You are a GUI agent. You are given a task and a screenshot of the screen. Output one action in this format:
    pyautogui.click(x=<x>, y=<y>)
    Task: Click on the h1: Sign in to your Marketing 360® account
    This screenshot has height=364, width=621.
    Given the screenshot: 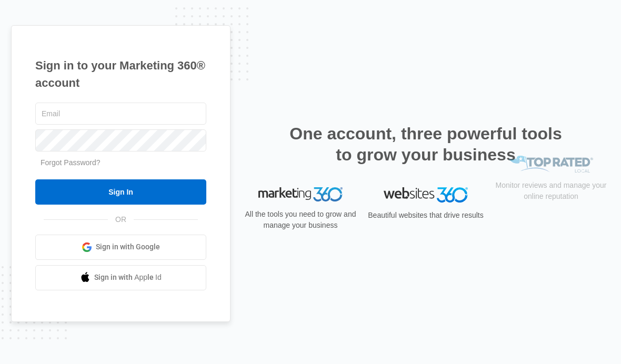 What is the action you would take?
    pyautogui.click(x=121, y=74)
    